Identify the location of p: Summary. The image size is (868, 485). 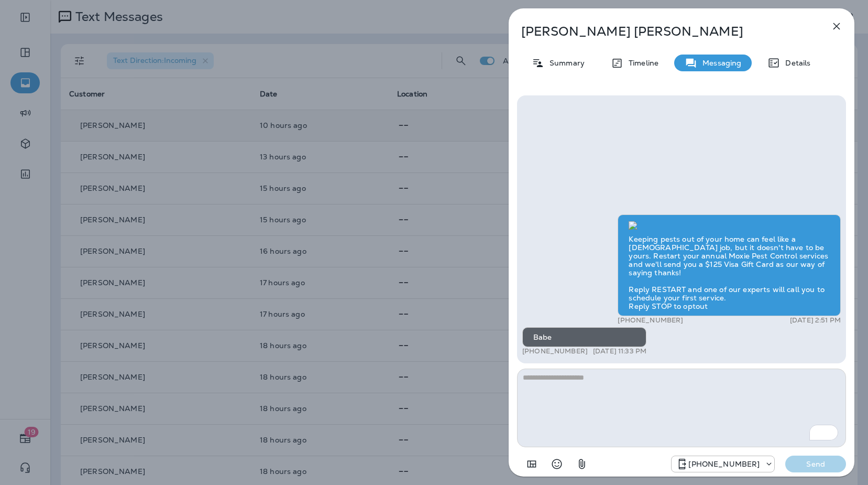
(564, 63).